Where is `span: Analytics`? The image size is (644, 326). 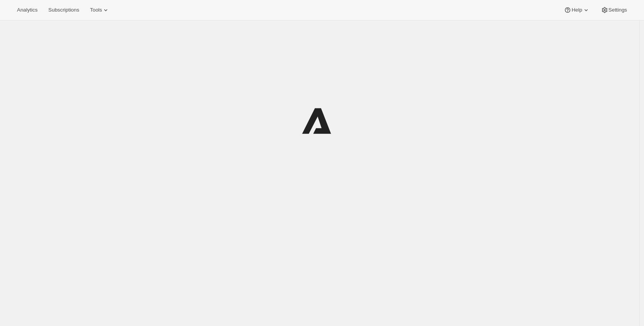
span: Analytics is located at coordinates (27, 10).